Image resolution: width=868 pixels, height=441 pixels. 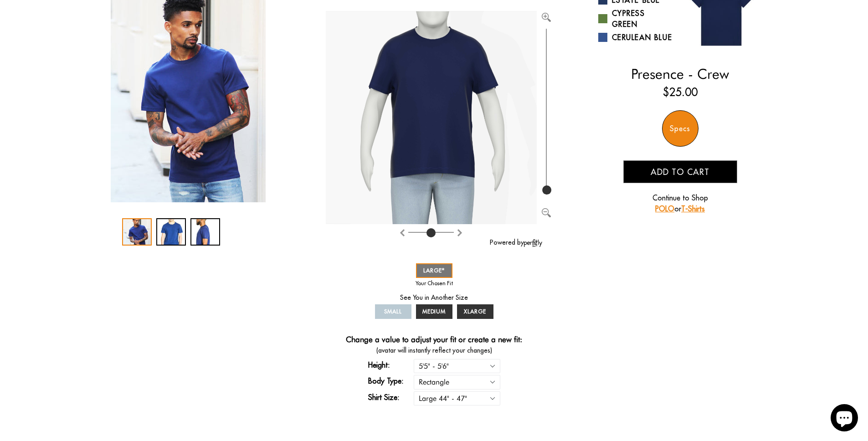 What do you see at coordinates (680, 74) in the screenshot?
I see `h2: Presence - Crew` at bounding box center [680, 74].